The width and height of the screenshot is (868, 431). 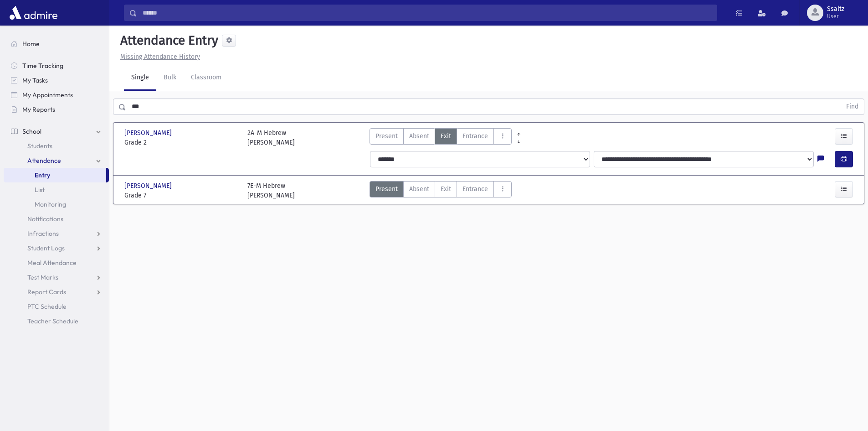 I want to click on u: Missing Attendance History, so click(x=160, y=56).